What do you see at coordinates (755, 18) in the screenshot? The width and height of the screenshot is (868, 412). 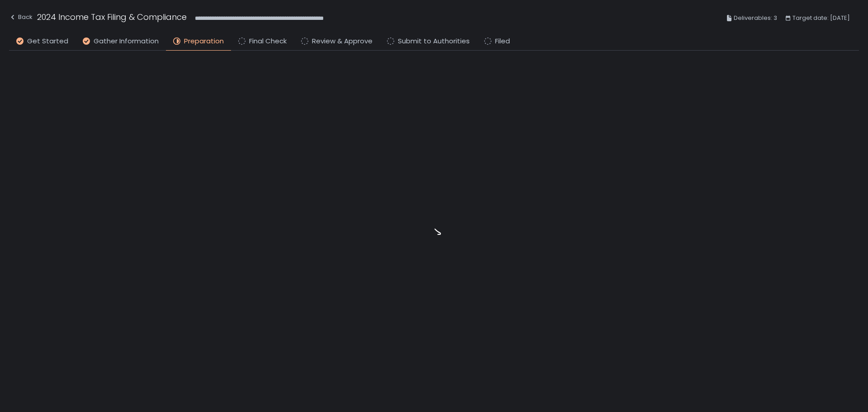 I see `span: Deliverables: 3` at bounding box center [755, 18].